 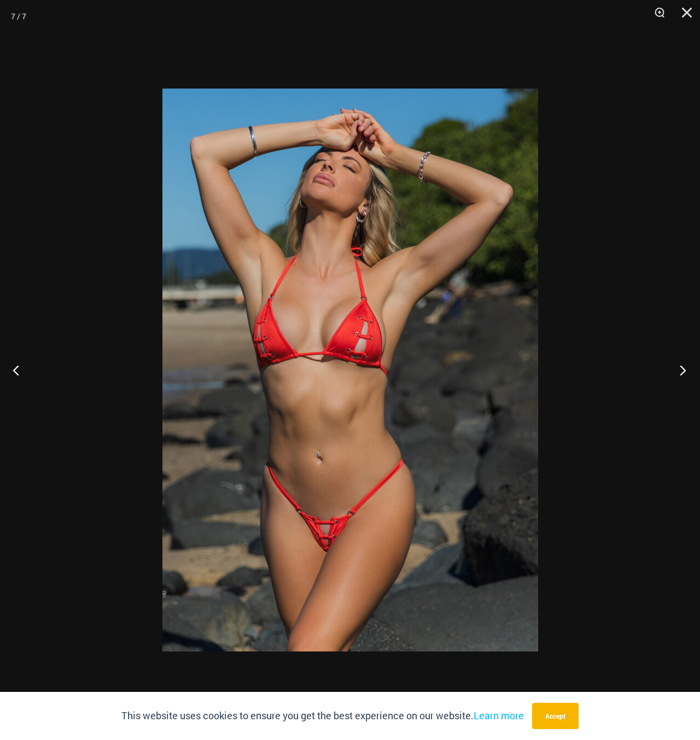 What do you see at coordinates (555, 716) in the screenshot?
I see `button: Accept` at bounding box center [555, 716].